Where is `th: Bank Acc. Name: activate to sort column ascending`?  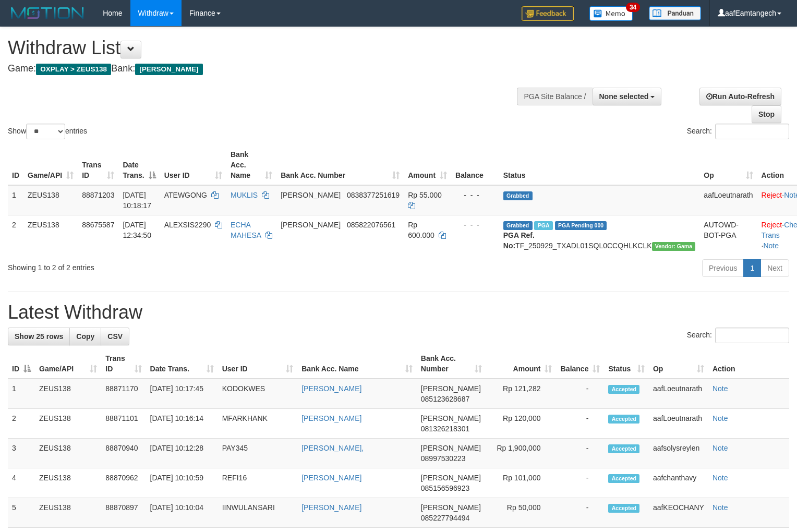
th: Bank Acc. Name: activate to sort column ascending is located at coordinates (357, 364).